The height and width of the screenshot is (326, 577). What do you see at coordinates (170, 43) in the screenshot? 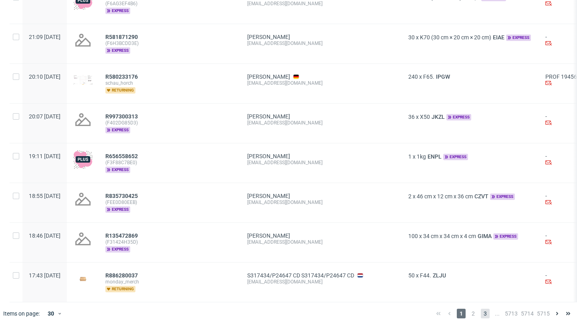
I see `span: (F6H3BCDD3E)` at bounding box center [170, 43].